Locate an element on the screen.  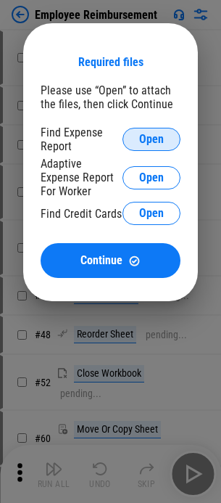
div: Adaptive Expense Report For Worker is located at coordinates (81, 177).